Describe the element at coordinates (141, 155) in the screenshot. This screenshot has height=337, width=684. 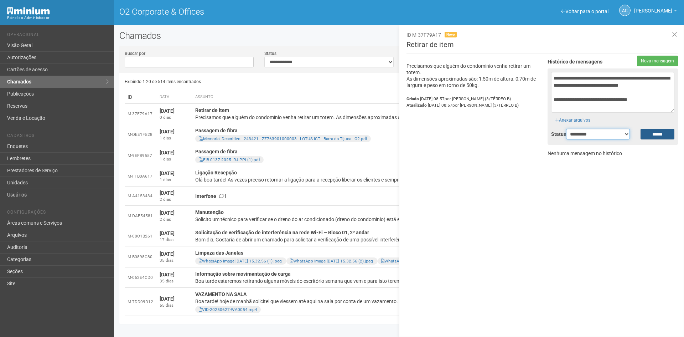
I see `td: M-9EF89557` at that location.